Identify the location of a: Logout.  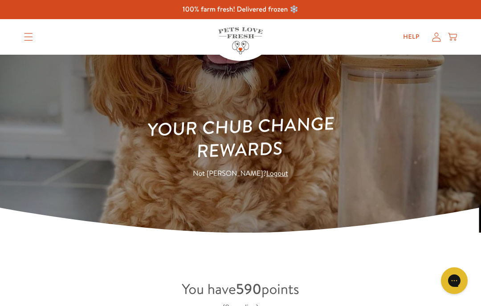
(277, 174).